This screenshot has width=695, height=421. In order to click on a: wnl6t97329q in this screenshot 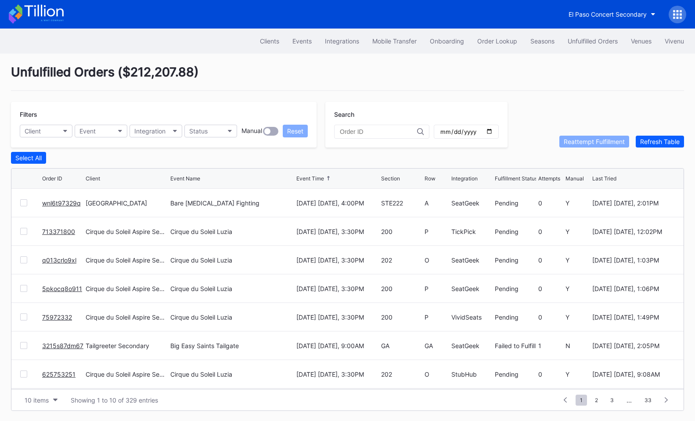, I will do `click(62, 203)`.